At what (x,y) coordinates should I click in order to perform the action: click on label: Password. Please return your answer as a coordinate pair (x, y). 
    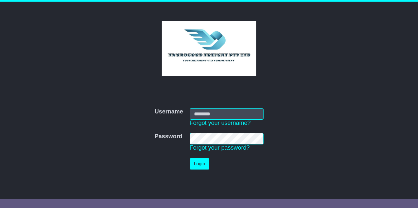
    Looking at the image, I should click on (168, 137).